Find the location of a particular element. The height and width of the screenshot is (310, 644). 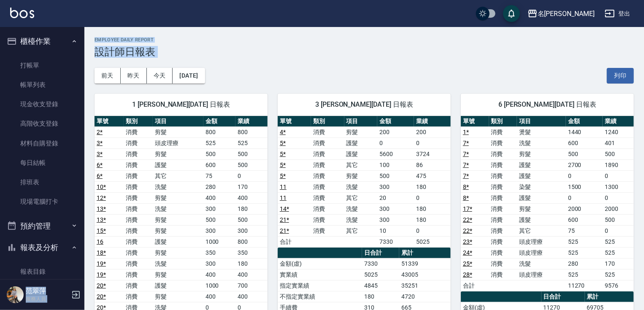

td: 10 is located at coordinates (395, 231).